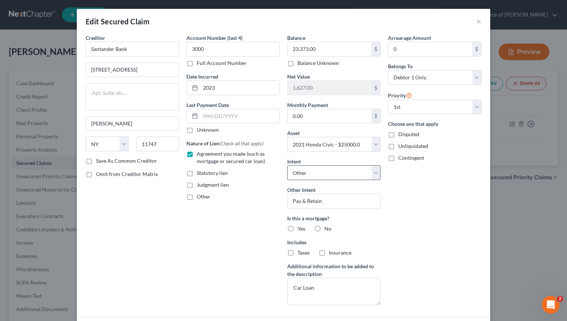  I want to click on span: Belongs To, so click(400, 66).